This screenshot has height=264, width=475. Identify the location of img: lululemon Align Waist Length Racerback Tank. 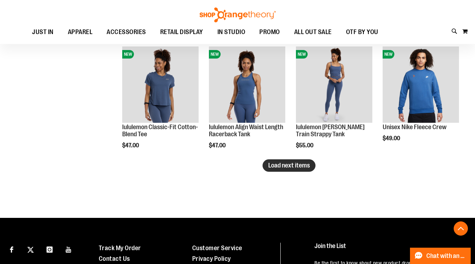
(247, 85).